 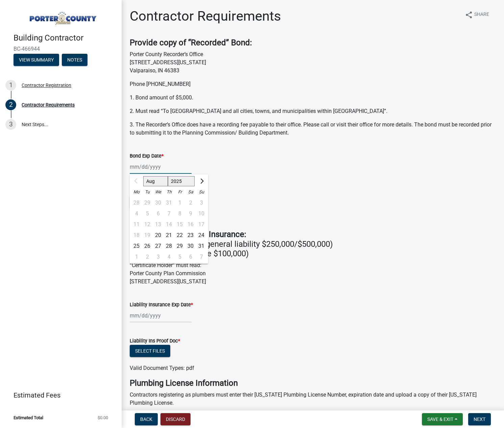 What do you see at coordinates (313, 129) in the screenshot?
I see `p: 3. The Recorder’s Office does have a recording fee payable to their office. Please call or visit ...` at bounding box center [313, 129].